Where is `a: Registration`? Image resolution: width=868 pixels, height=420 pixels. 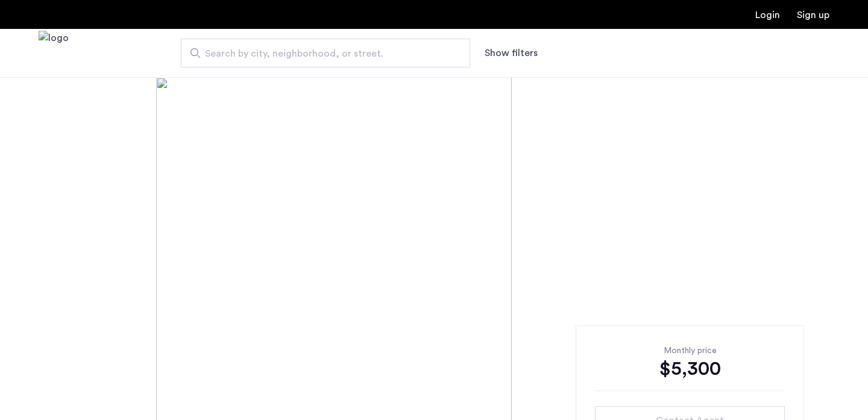
a: Registration is located at coordinates (813, 15).